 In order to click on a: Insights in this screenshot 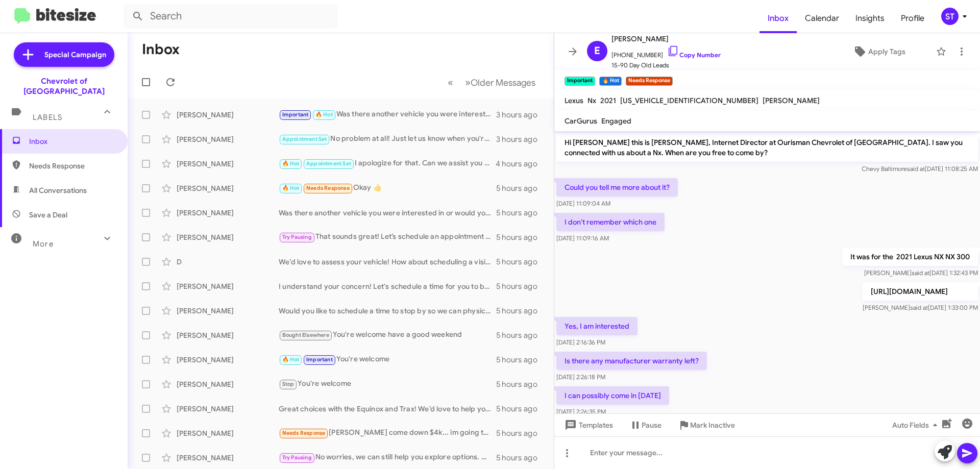, I will do `click(870, 19)`.